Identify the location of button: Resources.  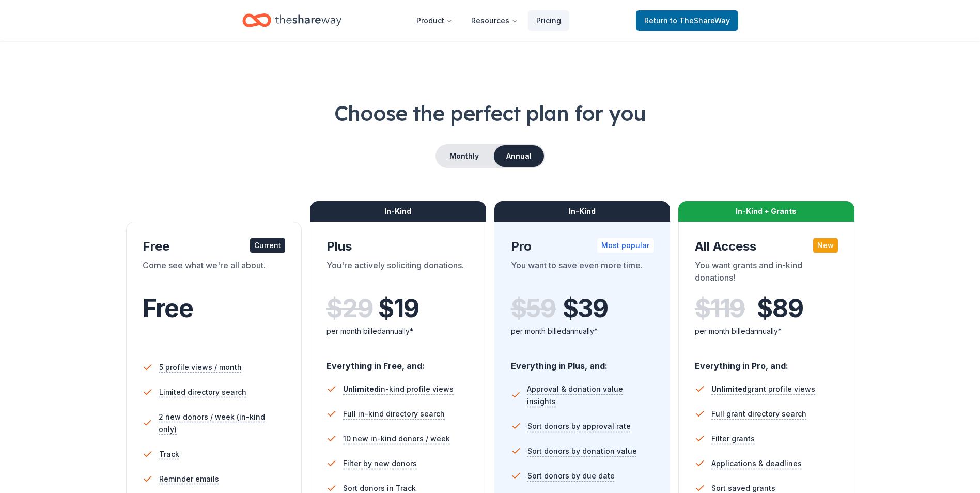
(495, 20).